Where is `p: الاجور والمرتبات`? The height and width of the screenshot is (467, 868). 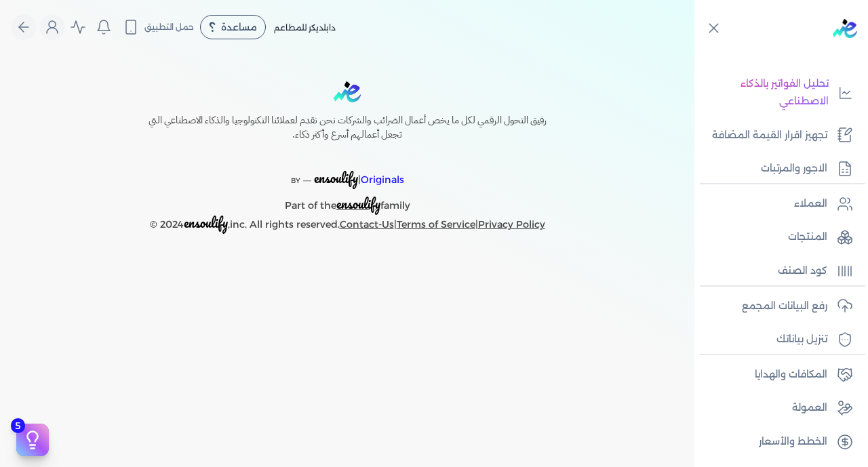
p: الاجور والمرتبات is located at coordinates (794, 169).